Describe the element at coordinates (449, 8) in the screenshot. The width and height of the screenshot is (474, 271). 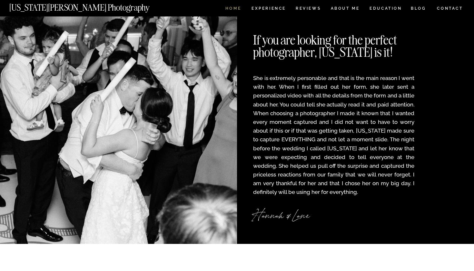
I see `nav: CONTACT` at that location.